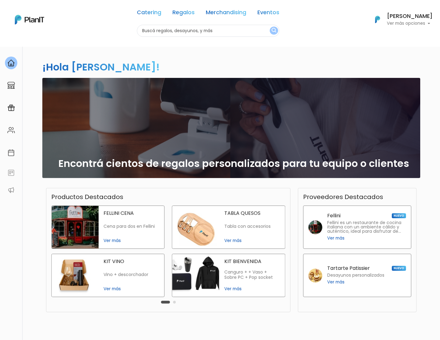 The width and height of the screenshot is (440, 340). What do you see at coordinates (208, 31) in the screenshot?
I see `input: Buscá regalos, desayunos, y más` at bounding box center [208, 31].